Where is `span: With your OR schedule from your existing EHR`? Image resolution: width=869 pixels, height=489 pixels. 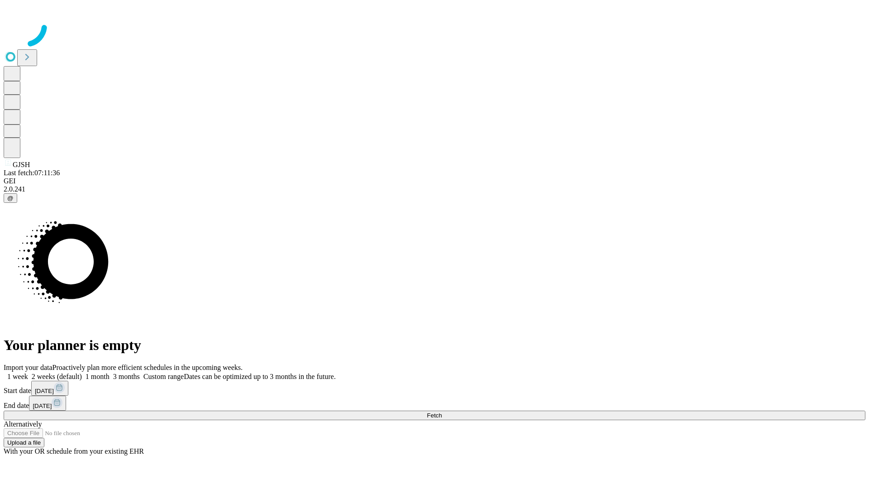 span: With your OR schedule from your existing EHR is located at coordinates (74, 451).